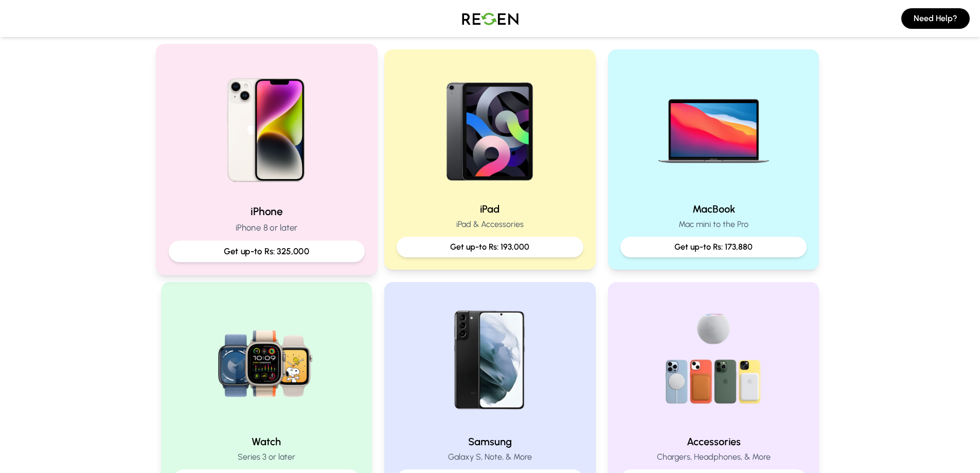  What do you see at coordinates (266, 227) in the screenshot?
I see `p: iPhone 8 or later` at bounding box center [266, 227].